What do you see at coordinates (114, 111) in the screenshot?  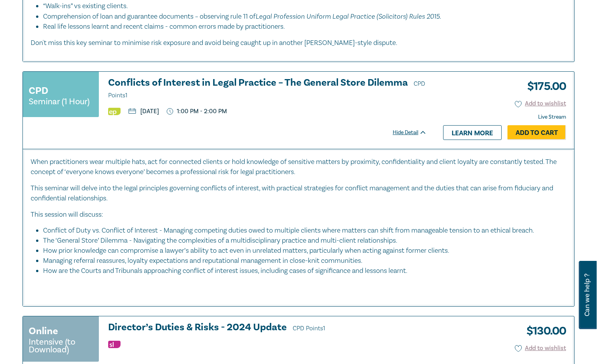 I see `img: Ethics & Professional Responsibility` at bounding box center [114, 111].